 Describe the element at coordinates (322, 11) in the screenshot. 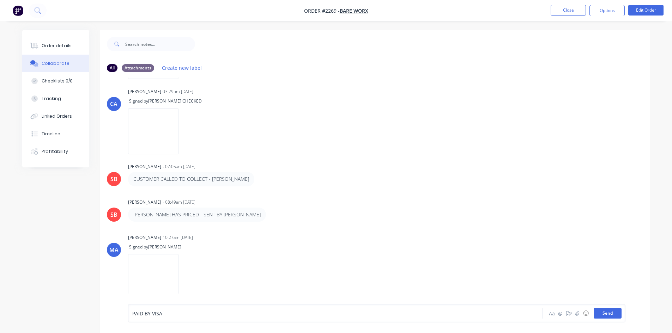

I see `span: Order #2269 -` at that location.